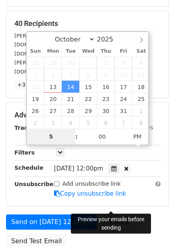 This screenshot has height=246, width=175. I want to click on span: October 21, 2025, so click(70, 99).